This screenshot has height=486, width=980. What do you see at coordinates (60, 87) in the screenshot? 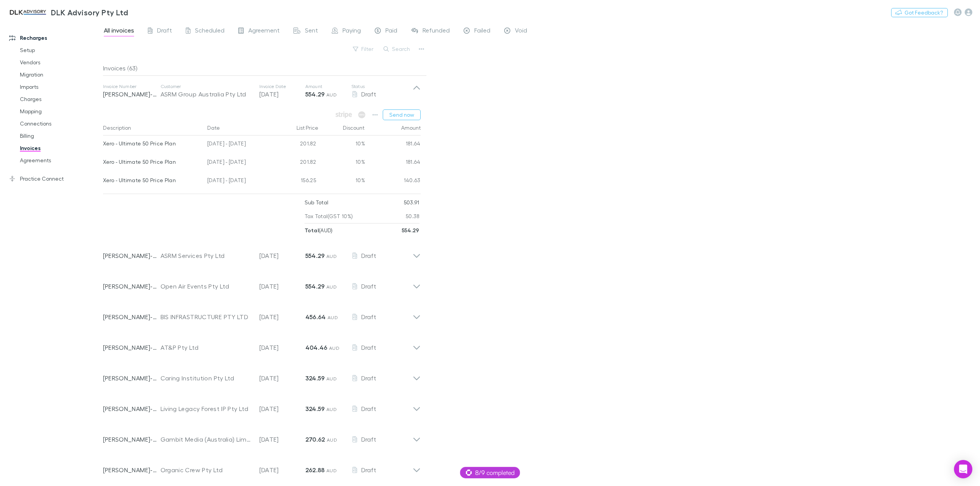
I see `a: Imports` at bounding box center [60, 87].